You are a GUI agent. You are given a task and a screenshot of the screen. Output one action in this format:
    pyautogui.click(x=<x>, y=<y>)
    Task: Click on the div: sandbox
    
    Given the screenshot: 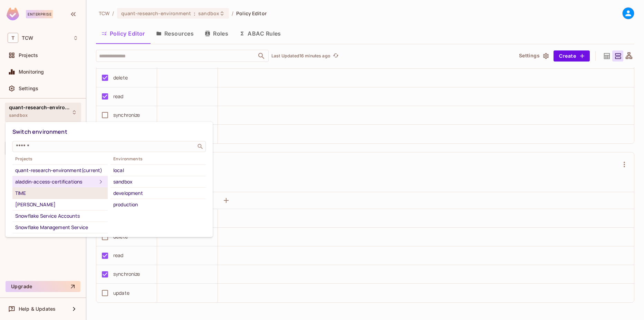 What is the action you would take?
    pyautogui.click(x=158, y=182)
    